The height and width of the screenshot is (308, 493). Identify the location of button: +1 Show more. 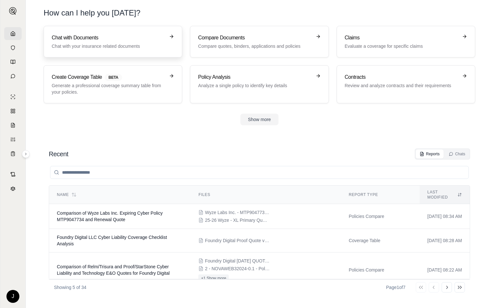
(214, 279).